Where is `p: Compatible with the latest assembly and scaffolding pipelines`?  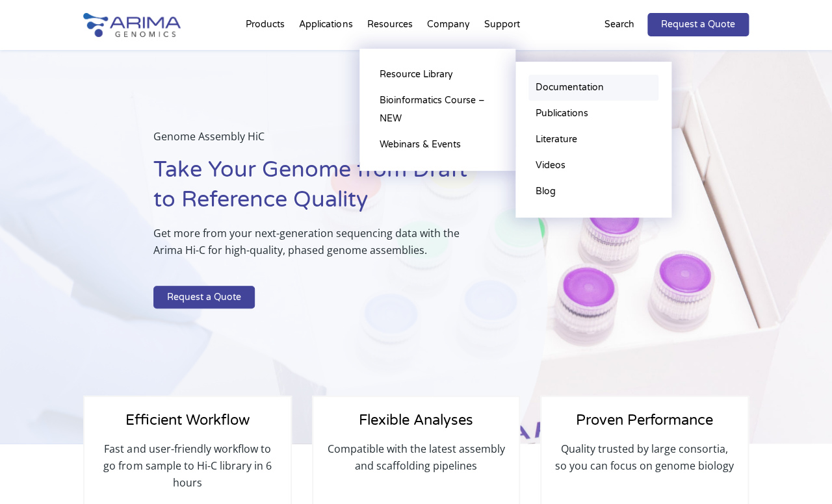 p: Compatible with the latest assembly and scaffolding pipelines is located at coordinates (416, 457).